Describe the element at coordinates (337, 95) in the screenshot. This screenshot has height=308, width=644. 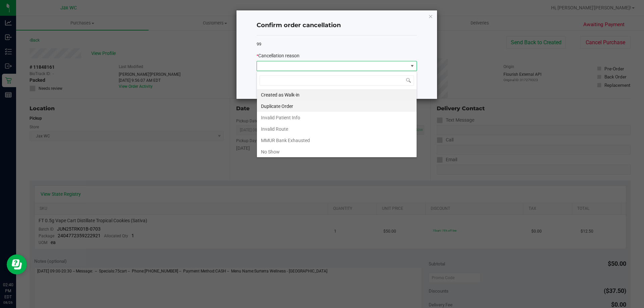
I see `li: Created as Walk-in` at that location.